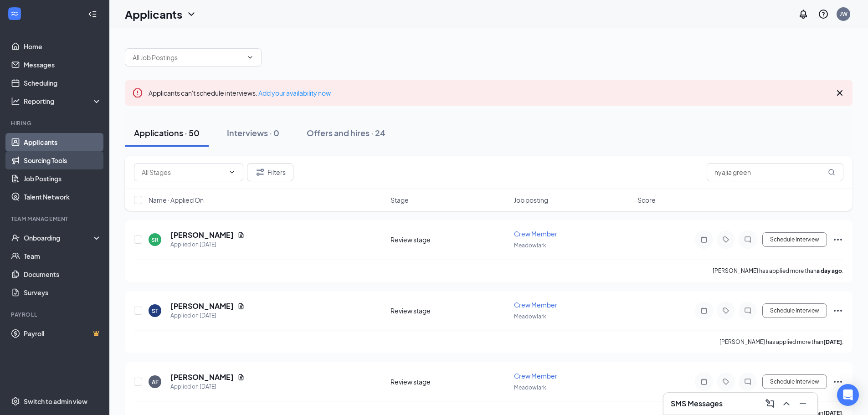  Describe the element at coordinates (63, 142) in the screenshot. I see `a: Applicants` at that location.